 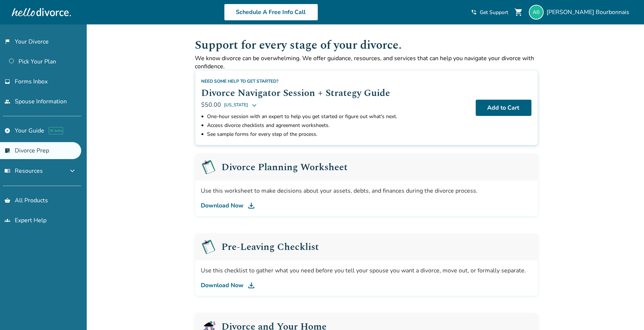 I want to click on li: Access divorce checklists and agreement worksheets., so click(x=338, y=126).